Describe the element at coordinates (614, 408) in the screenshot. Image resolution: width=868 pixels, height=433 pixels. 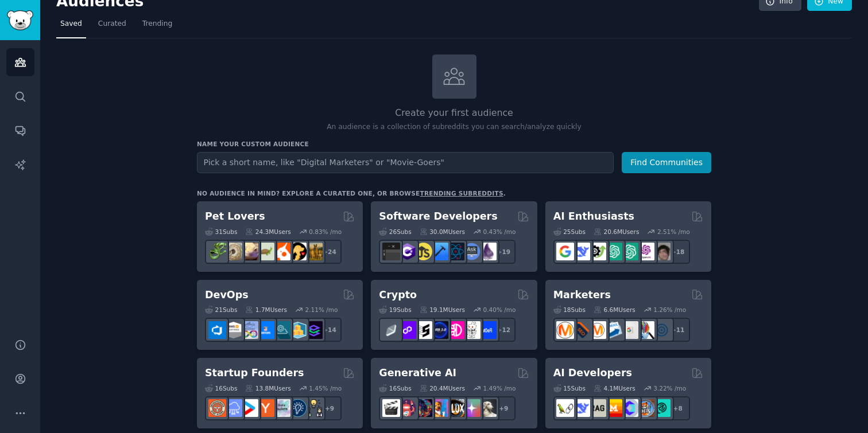
I see `img: MistralAI` at that location.